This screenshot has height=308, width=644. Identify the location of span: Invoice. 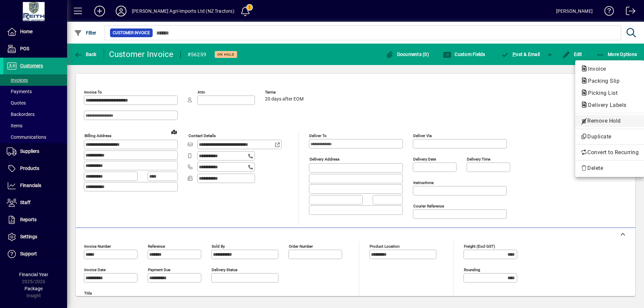
(595, 69).